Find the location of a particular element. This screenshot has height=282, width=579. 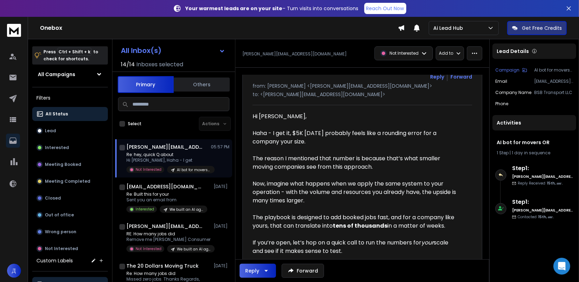

button: Campaign is located at coordinates (511, 70).